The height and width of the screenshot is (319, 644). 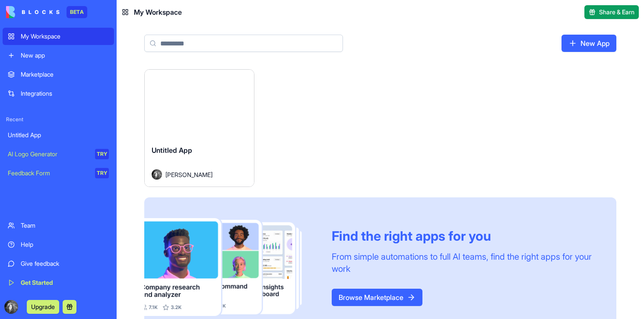 I want to click on div: Team, so click(x=65, y=226).